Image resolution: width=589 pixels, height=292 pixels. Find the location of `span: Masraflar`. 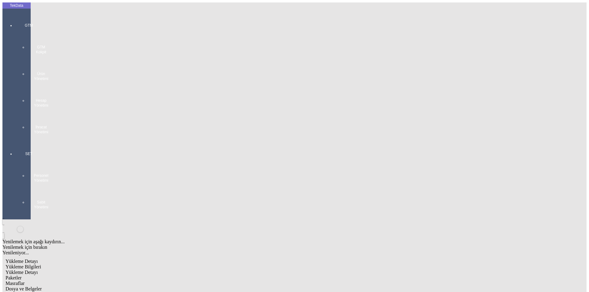

span: Masraflar is located at coordinates (15, 283).